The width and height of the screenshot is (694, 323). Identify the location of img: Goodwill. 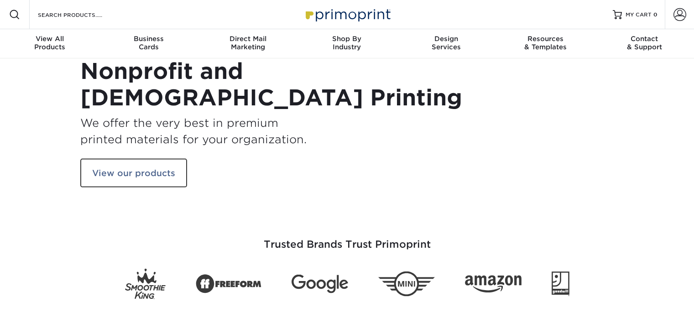
(560, 284).